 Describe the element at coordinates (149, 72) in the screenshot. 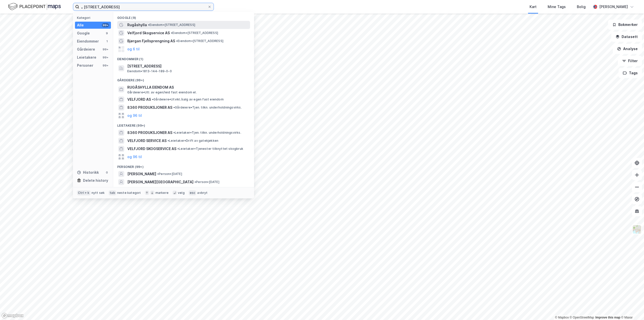

I see `span: Eiendom • 1813-144-189-0-0` at that location.